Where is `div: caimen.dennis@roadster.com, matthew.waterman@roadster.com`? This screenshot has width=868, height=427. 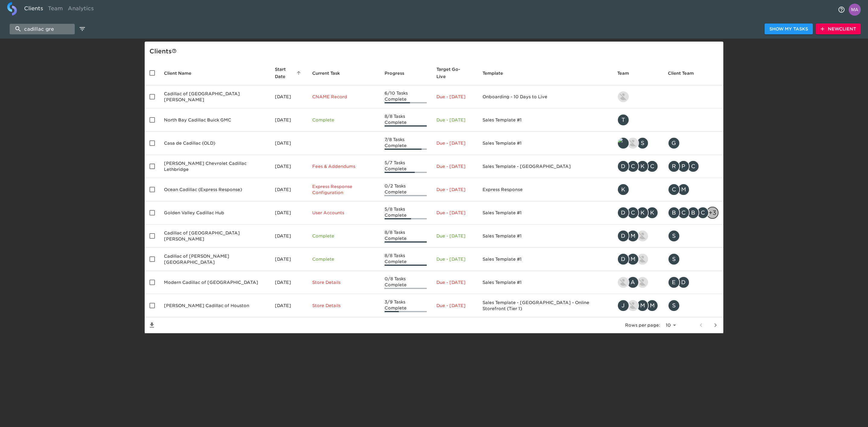
div: caimen.dennis@roadster.com, matthew.waterman@roadster.com is located at coordinates (693, 190).